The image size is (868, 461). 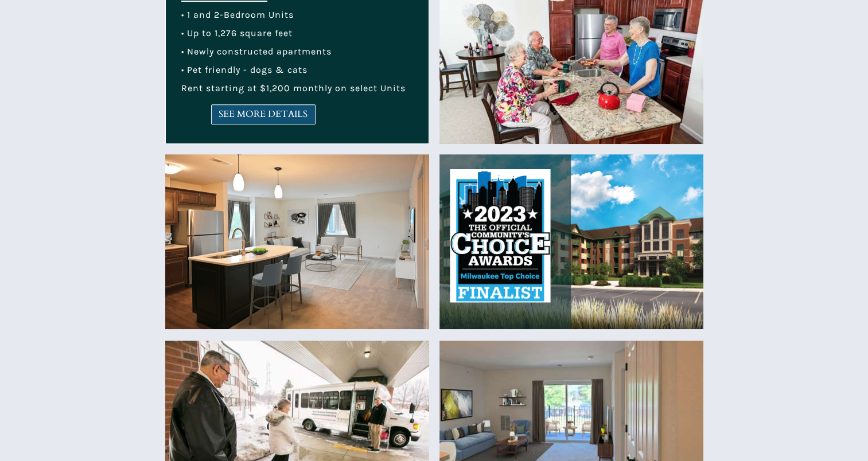 What do you see at coordinates (256, 51) in the screenshot?
I see `span: • Newly constructed apartments` at bounding box center [256, 51].